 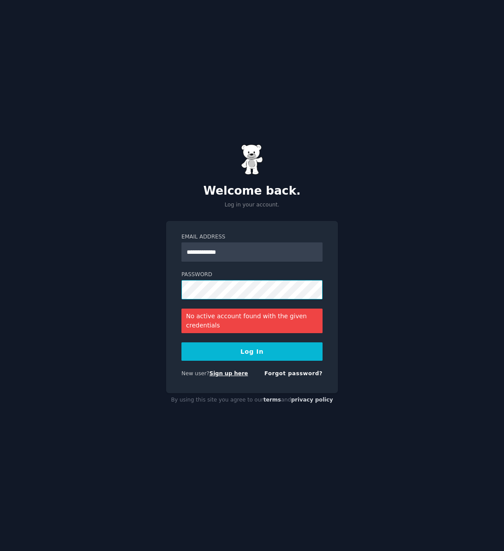 I want to click on label: Email Address, so click(x=252, y=237).